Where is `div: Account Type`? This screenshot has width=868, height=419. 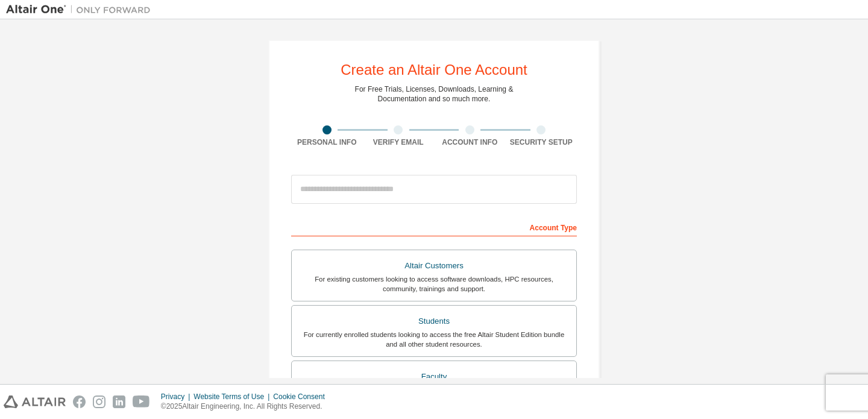
div: Account Type is located at coordinates (434, 227).